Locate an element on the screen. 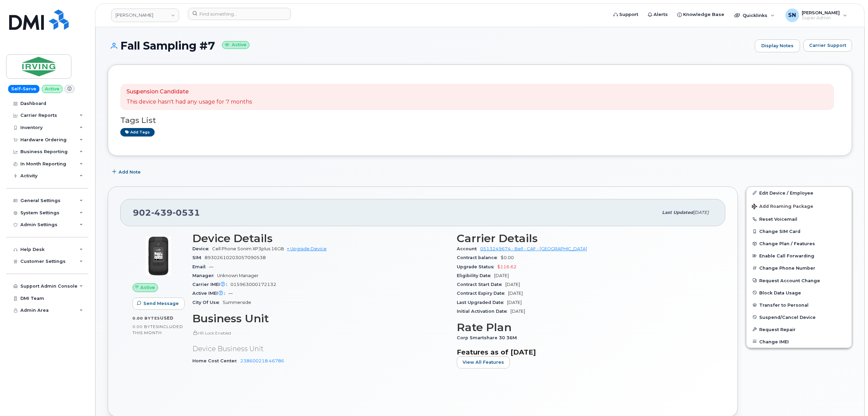  button: Send Message is located at coordinates (158, 304).